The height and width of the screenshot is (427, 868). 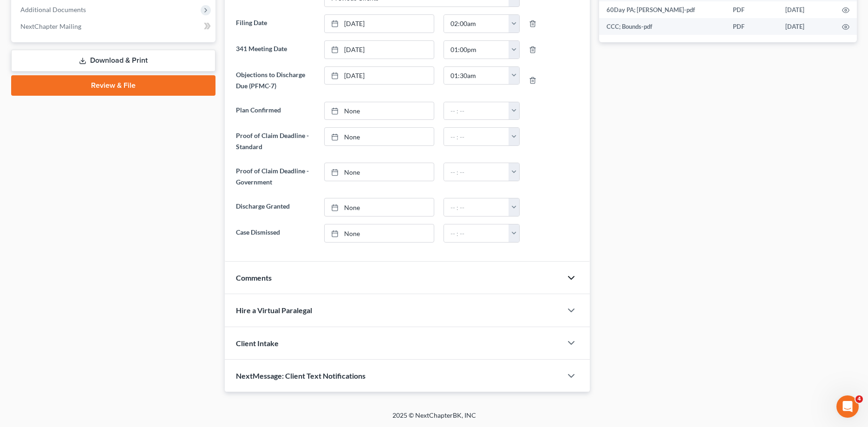 I want to click on label: Case Dismissed, so click(x=275, y=233).